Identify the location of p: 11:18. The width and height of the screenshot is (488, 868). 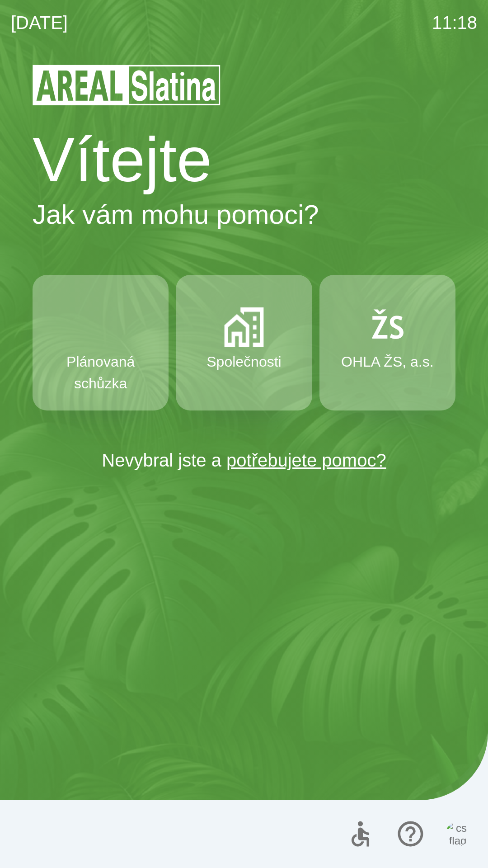
(454, 23).